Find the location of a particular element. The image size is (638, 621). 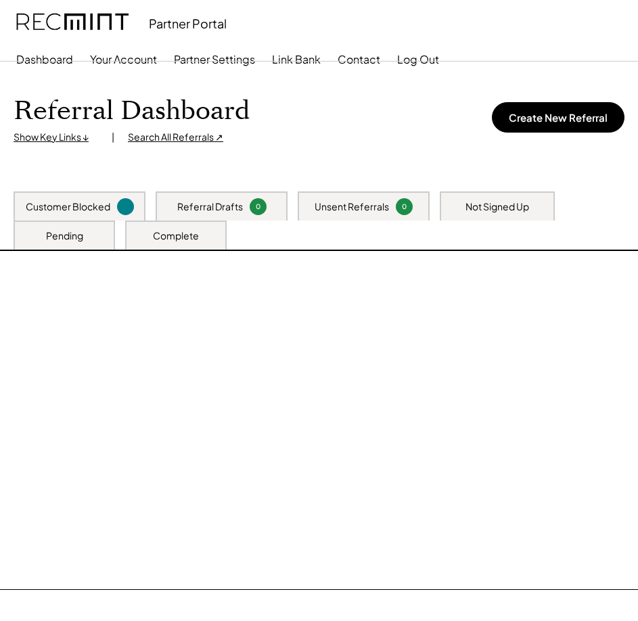

button: Your Account is located at coordinates (123, 60).